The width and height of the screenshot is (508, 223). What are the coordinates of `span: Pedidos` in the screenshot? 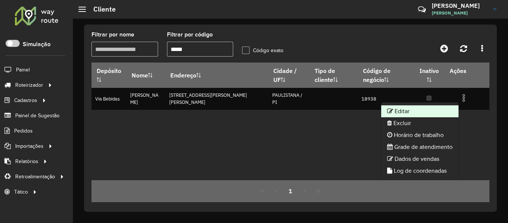 It's located at (23, 131).